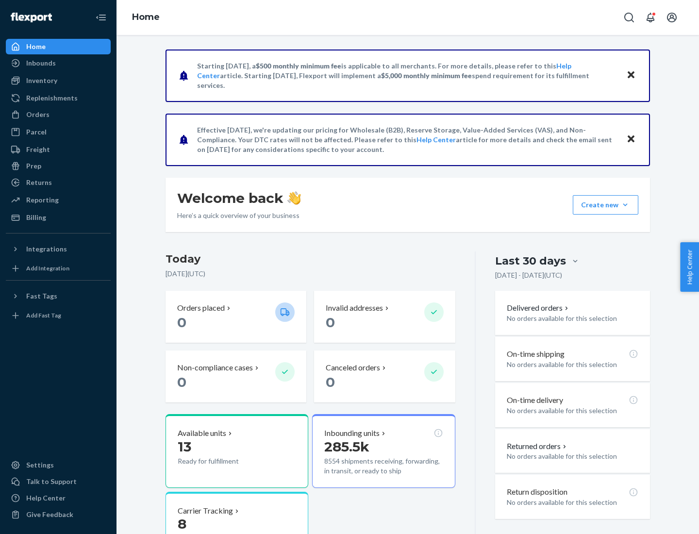  I want to click on button: Open Search Box, so click(629, 17).